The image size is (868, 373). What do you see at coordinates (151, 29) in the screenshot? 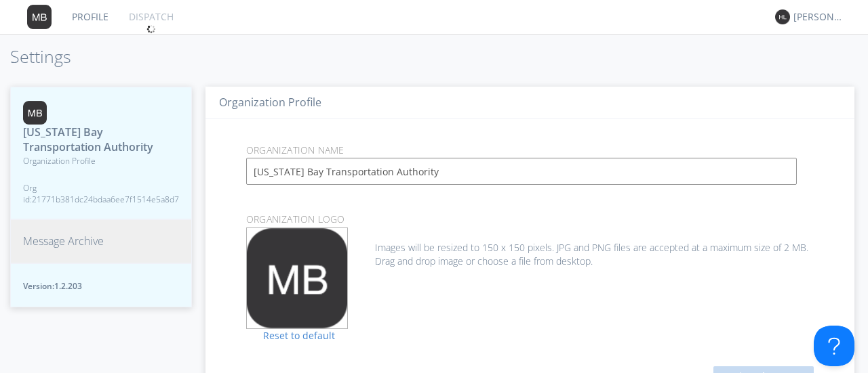
I see `img: spin.svg` at bounding box center [151, 29].